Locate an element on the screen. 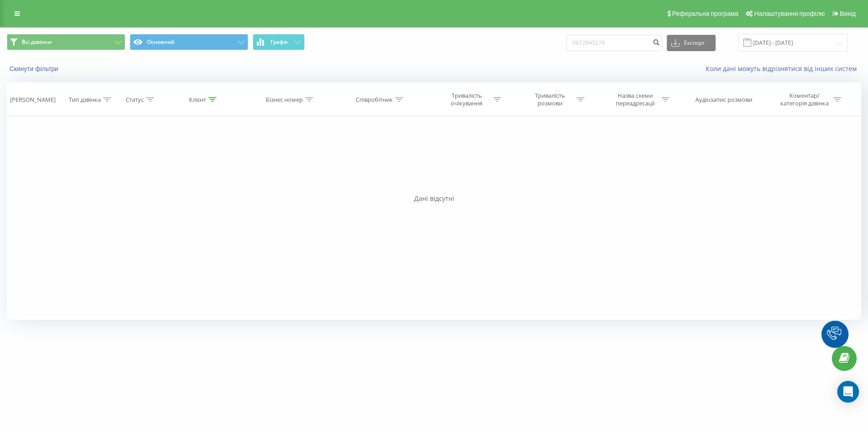  a: Коли дані можуть відрізнятися вiд інших систем is located at coordinates (784, 68).